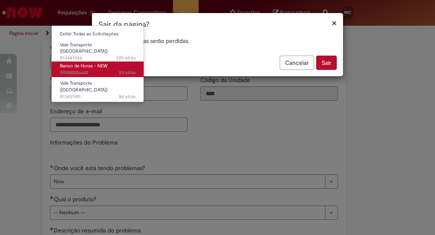  I want to click on span: R13449326, so click(98, 58).